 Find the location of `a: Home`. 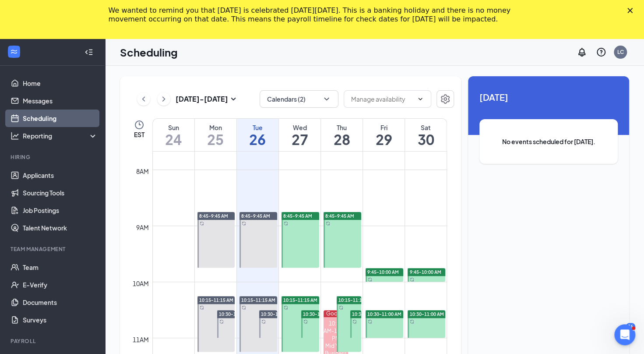

a: Home is located at coordinates (60, 83).